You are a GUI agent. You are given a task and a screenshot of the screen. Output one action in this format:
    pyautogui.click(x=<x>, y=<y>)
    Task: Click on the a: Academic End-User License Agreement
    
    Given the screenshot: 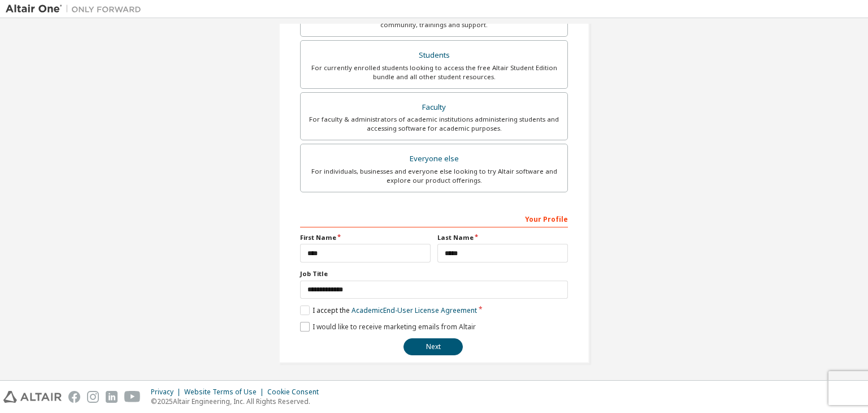 What is the action you would take?
    pyautogui.click(x=414, y=310)
    